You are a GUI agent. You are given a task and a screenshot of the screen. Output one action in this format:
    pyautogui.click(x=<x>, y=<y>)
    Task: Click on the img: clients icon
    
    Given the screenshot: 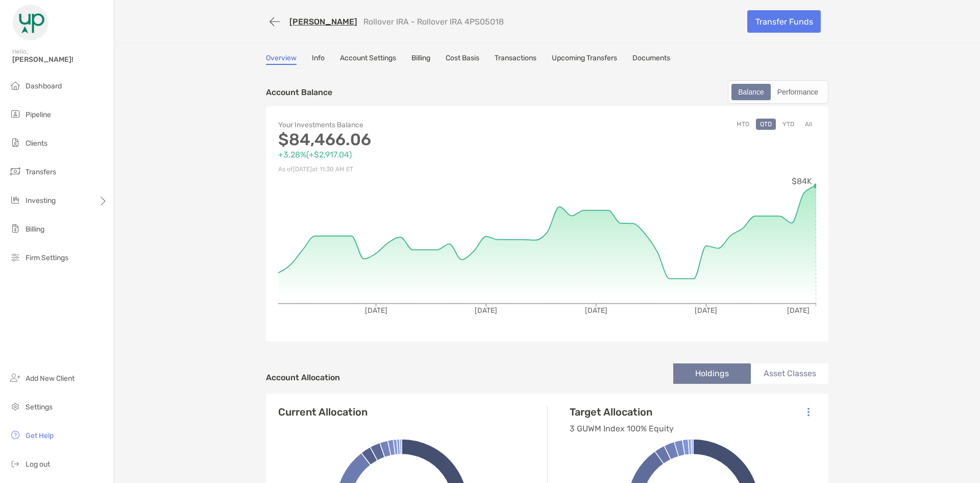 What is the action you would take?
    pyautogui.click(x=15, y=143)
    